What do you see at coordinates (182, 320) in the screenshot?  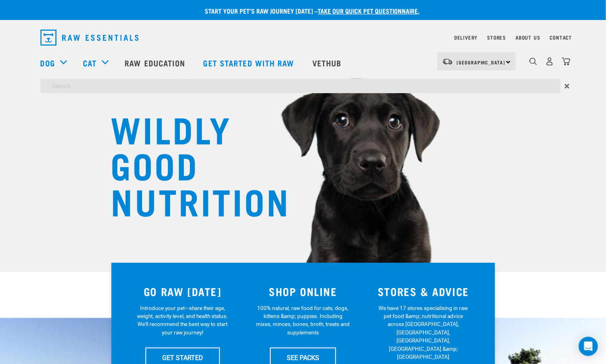 I see `p: Introduce your pet—share their age, weight, activity level, and health status. We'll recommend th...` at bounding box center [182, 320].